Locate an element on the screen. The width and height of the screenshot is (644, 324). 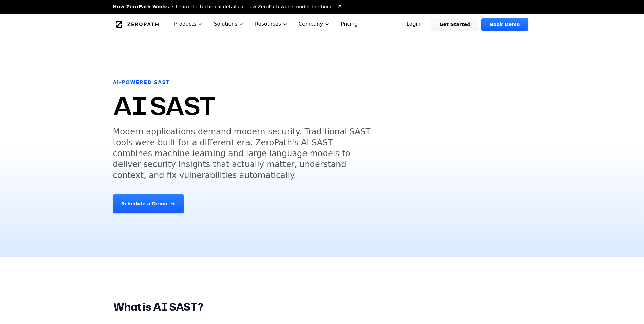
button: Products is located at coordinates (188, 24).